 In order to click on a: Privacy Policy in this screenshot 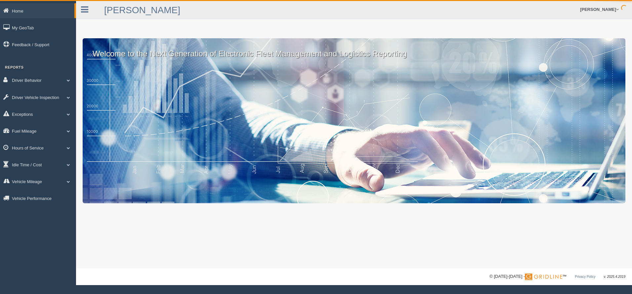, I will do `click(585, 277)`.